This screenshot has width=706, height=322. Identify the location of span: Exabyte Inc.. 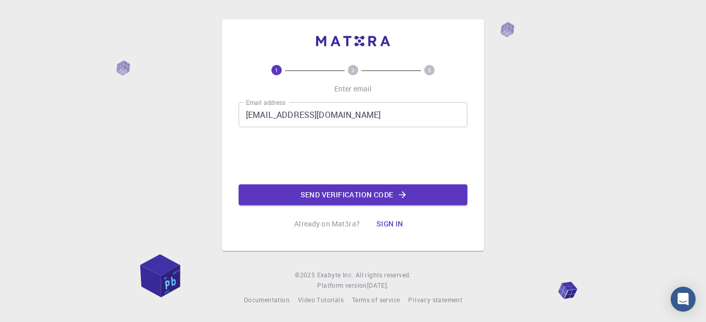
(335, 275).